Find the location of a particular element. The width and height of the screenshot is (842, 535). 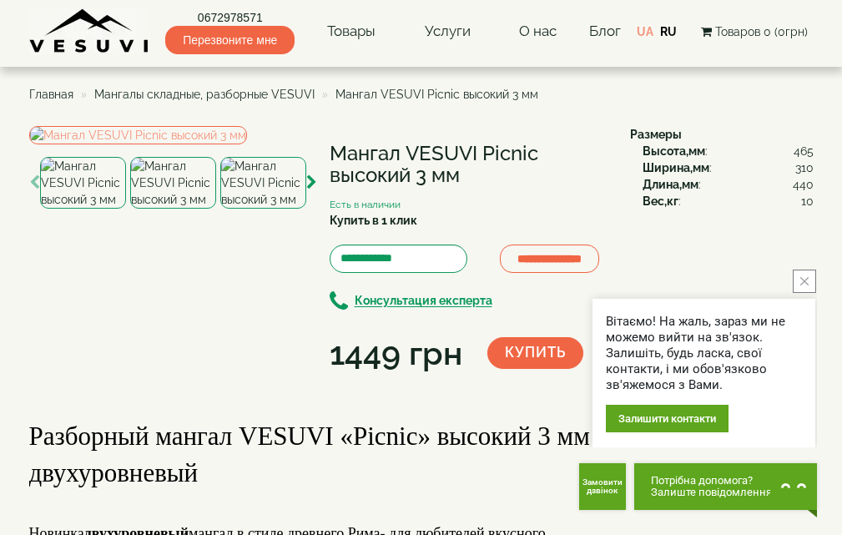

b: Длина,мм is located at coordinates (670, 184).